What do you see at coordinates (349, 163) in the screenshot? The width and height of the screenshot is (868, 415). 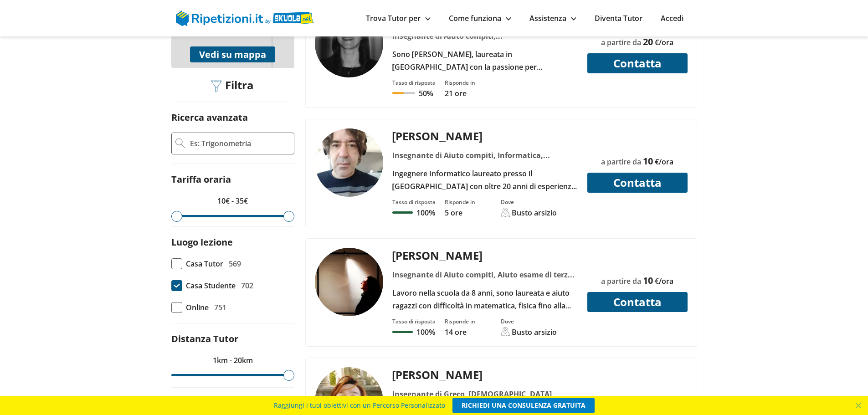 I see `img: tutor a Busto Arsizio - Pietro` at bounding box center [349, 163].